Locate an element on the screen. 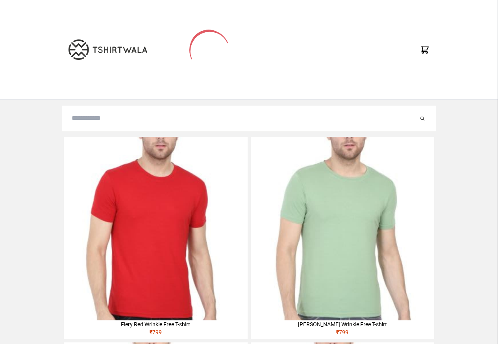 The height and width of the screenshot is (344, 498). div: Fiery Red Wrinkle Free T-shirt is located at coordinates (156, 324).